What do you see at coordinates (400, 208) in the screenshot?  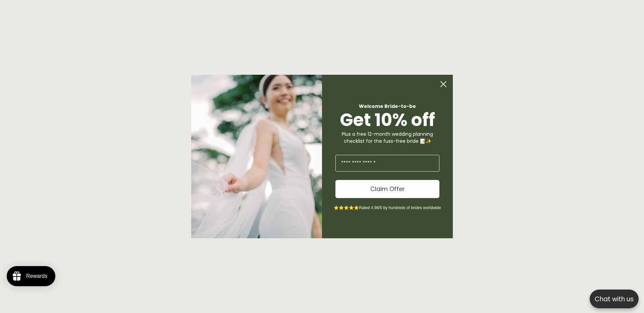 I see `span: Rated 4.98/5 by hundreds of brides worldwide` at bounding box center [400, 208].